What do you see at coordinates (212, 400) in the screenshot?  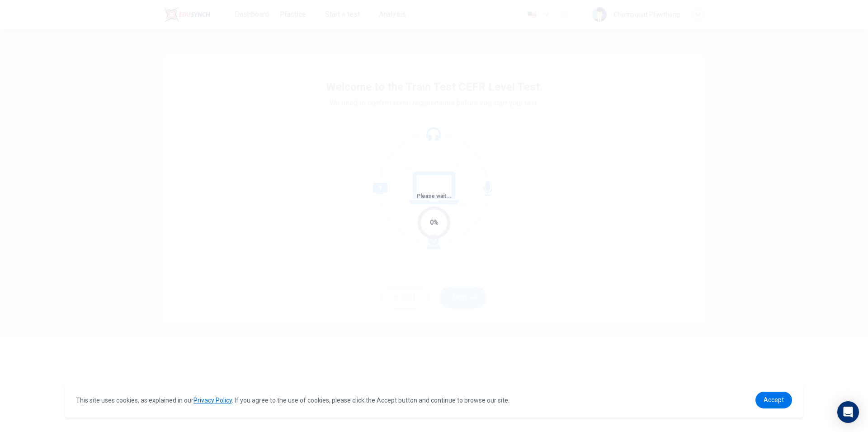 I see `a: Privacy Policy` at bounding box center [212, 400].